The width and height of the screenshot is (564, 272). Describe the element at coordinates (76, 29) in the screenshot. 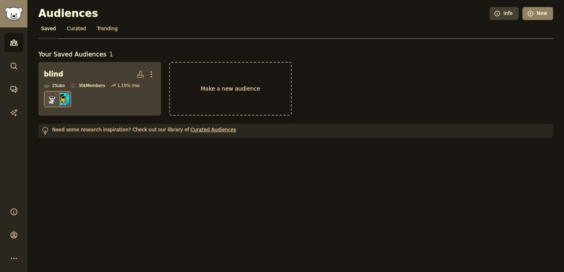

I see `span: Curated` at that location.